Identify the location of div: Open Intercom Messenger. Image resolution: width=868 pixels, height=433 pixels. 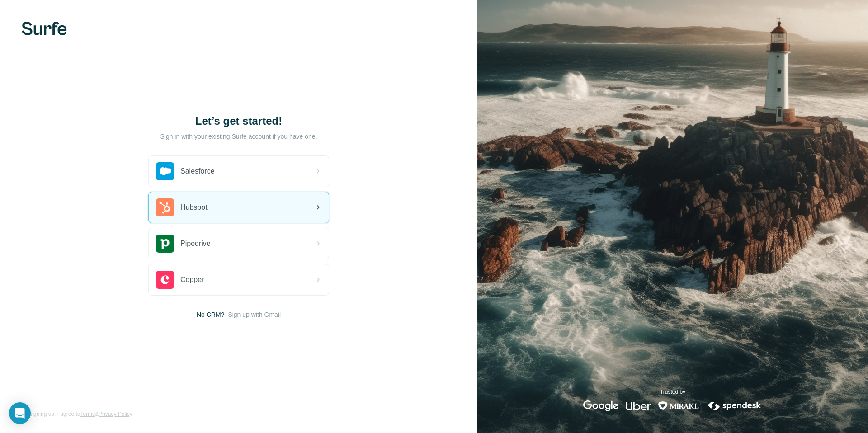
(20, 413).